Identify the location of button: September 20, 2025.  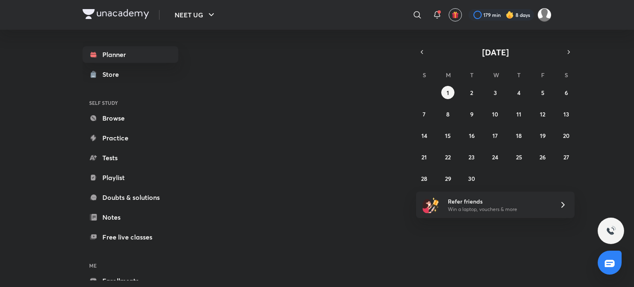
(566, 135).